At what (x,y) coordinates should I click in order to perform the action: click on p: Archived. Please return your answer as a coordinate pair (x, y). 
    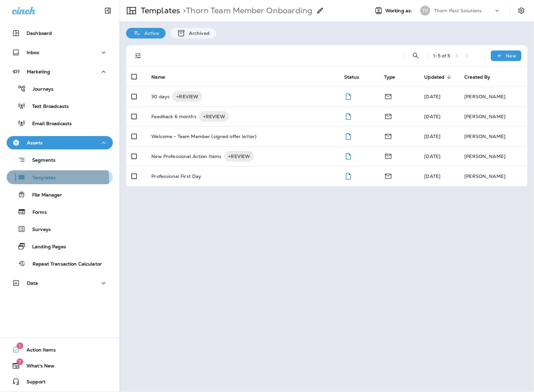
    Looking at the image, I should click on (198, 33).